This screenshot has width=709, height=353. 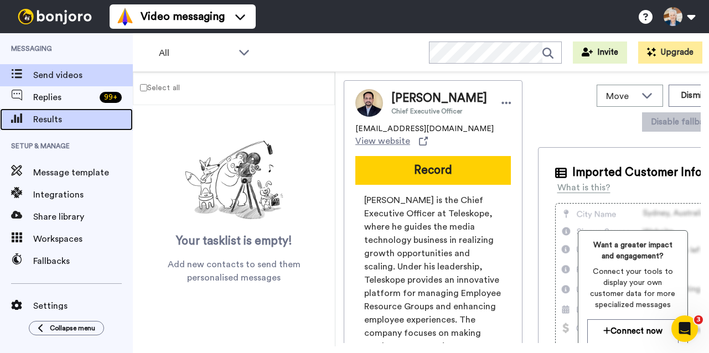 What do you see at coordinates (72, 328) in the screenshot?
I see `span: Collapse menu` at bounding box center [72, 328].